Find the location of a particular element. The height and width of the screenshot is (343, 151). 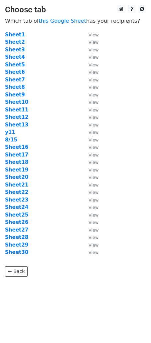

a: Sheet24 is located at coordinates (17, 207).